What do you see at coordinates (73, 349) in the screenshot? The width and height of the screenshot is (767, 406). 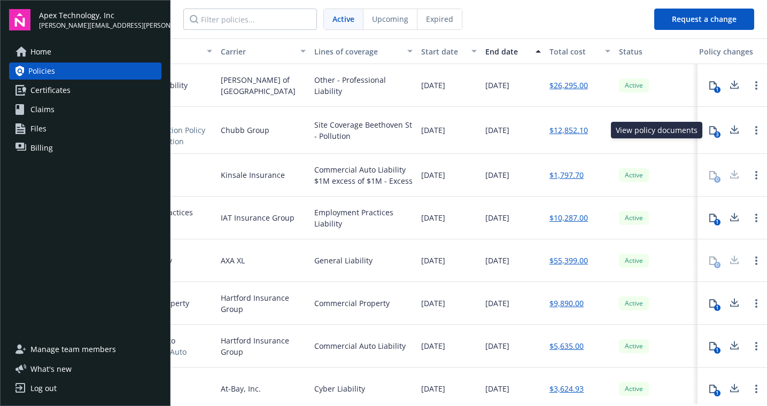 I see `span: Manage team members` at bounding box center [73, 349].